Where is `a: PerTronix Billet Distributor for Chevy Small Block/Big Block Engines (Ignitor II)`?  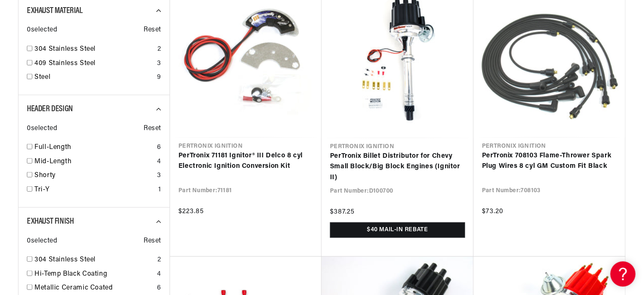
a: PerTronix Billet Distributor for Chevy Small Block/Big Block Engines (Ignitor II) is located at coordinates (398, 167).